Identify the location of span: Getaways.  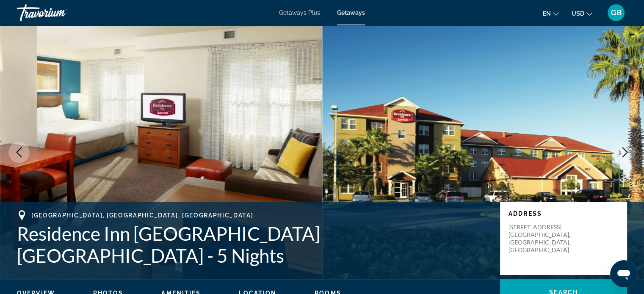
(351, 13).